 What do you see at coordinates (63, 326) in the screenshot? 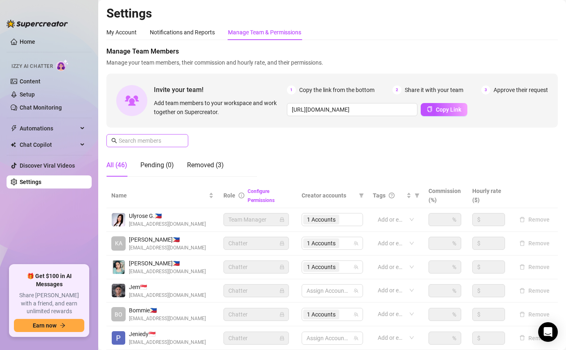
I see `span: arrow-right` at bounding box center [63, 326].